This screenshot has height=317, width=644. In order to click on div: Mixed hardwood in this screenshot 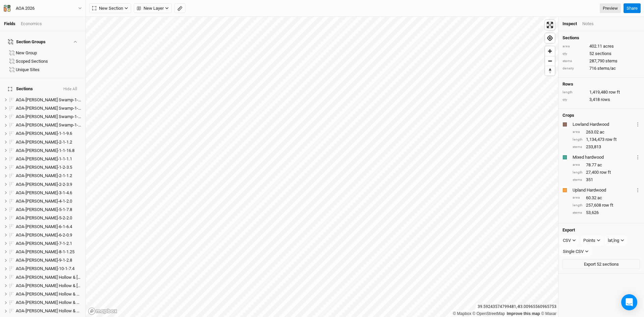, I will do `click(603, 157)`.